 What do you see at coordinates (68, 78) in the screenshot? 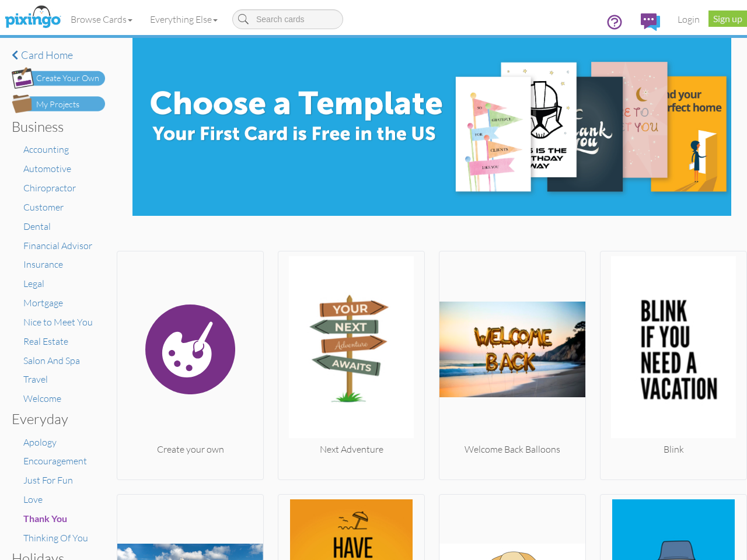
I see `div: Create Your Own` at bounding box center [68, 78].